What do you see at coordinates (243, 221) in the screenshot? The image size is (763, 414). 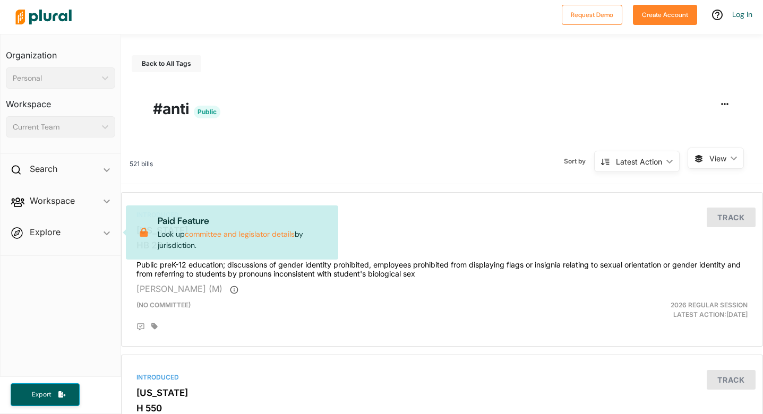 I see `p: Paid Feature` at bounding box center [243, 221].